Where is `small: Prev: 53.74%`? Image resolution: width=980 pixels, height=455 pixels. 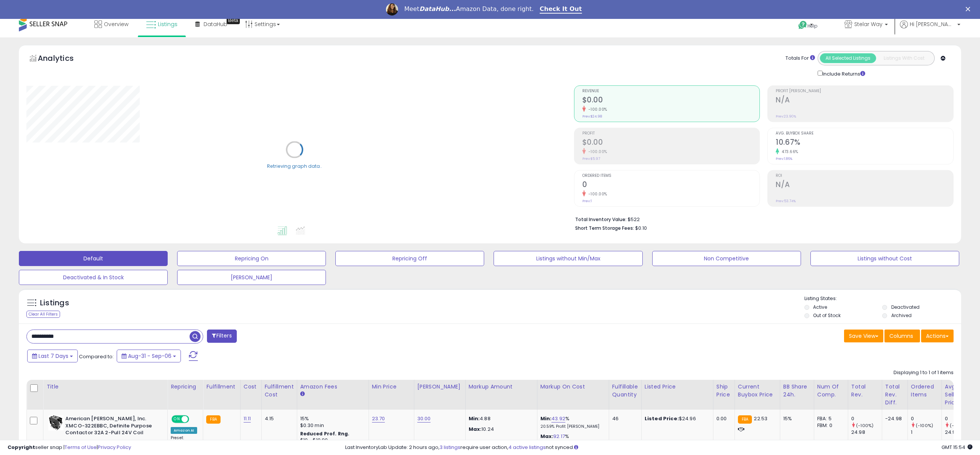
small: Prev: 53.74% is located at coordinates (786, 201).